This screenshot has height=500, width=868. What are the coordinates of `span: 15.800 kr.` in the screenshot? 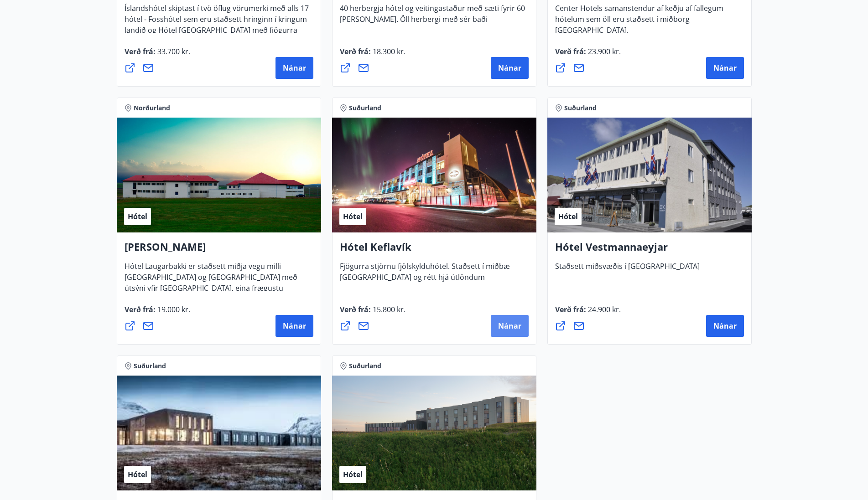 It's located at (388, 310).